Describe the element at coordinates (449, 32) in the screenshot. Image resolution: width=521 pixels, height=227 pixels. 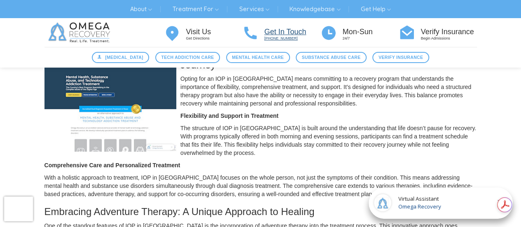
I see `h4: Verify Insurance` at that location.